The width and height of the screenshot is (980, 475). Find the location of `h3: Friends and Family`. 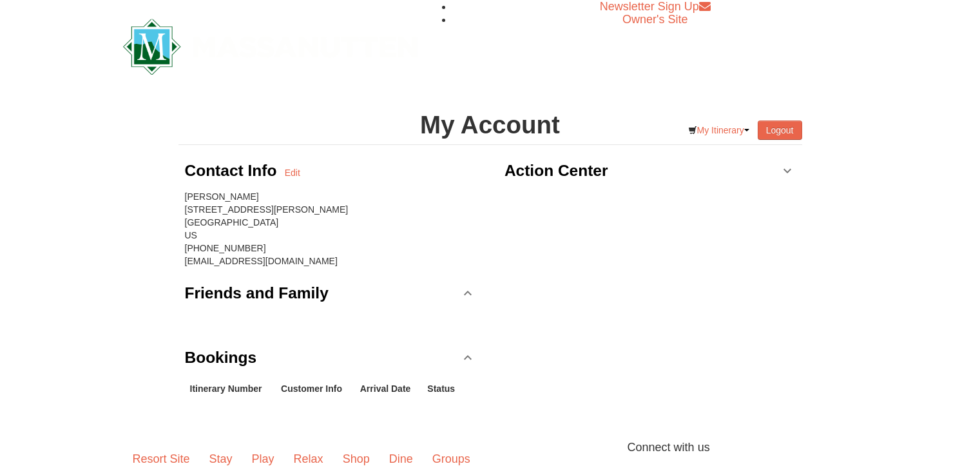

h3: Friends and Family is located at coordinates (257, 293).